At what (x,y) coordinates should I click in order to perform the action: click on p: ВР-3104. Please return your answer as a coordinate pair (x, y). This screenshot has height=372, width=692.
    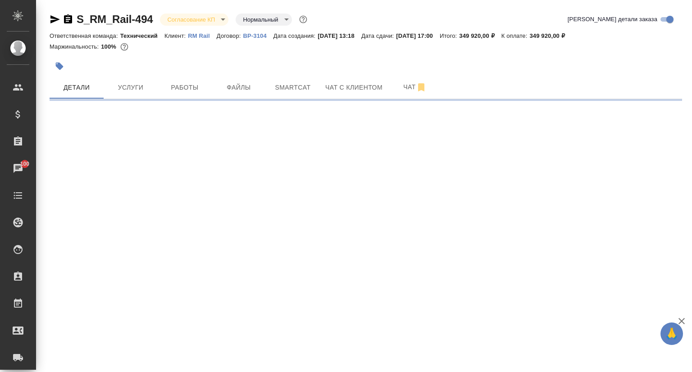
    Looking at the image, I should click on (258, 36).